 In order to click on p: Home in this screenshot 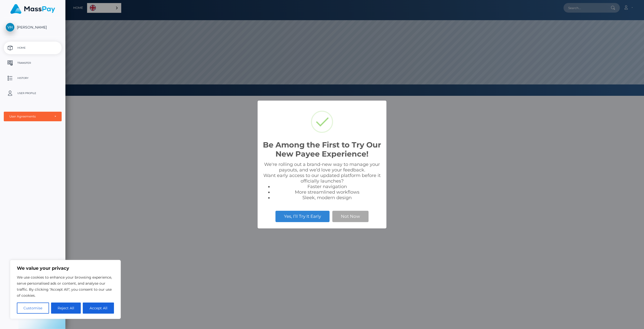, I will do `click(32, 48)`.